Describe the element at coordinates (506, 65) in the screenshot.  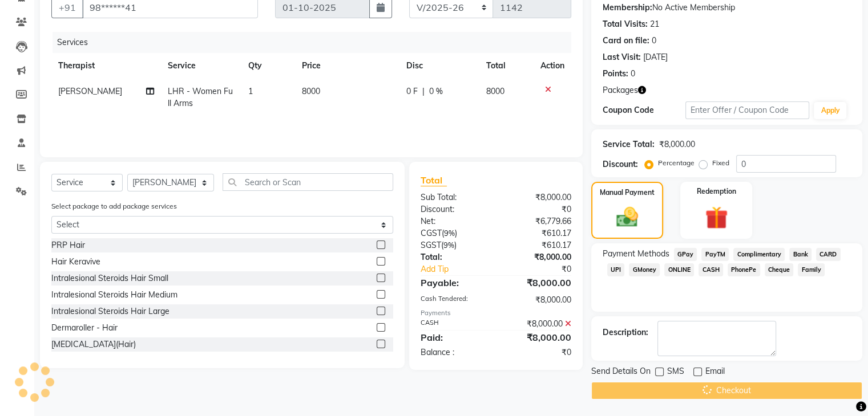
I see `th: Total` at that location.